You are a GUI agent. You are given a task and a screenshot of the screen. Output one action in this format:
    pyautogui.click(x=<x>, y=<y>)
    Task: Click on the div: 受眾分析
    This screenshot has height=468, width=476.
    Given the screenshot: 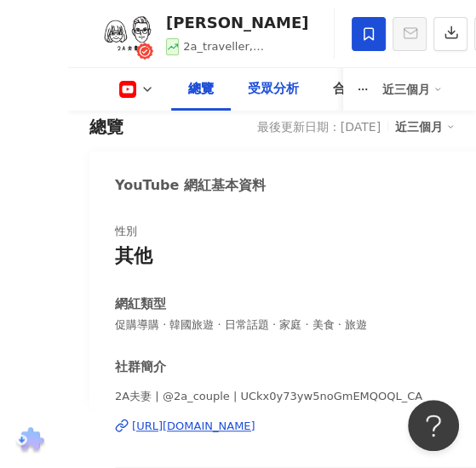 What is the action you would take?
    pyautogui.click(x=273, y=89)
    